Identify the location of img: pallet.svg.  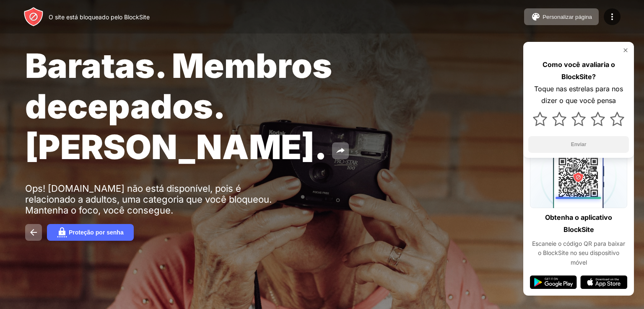
(536, 17).